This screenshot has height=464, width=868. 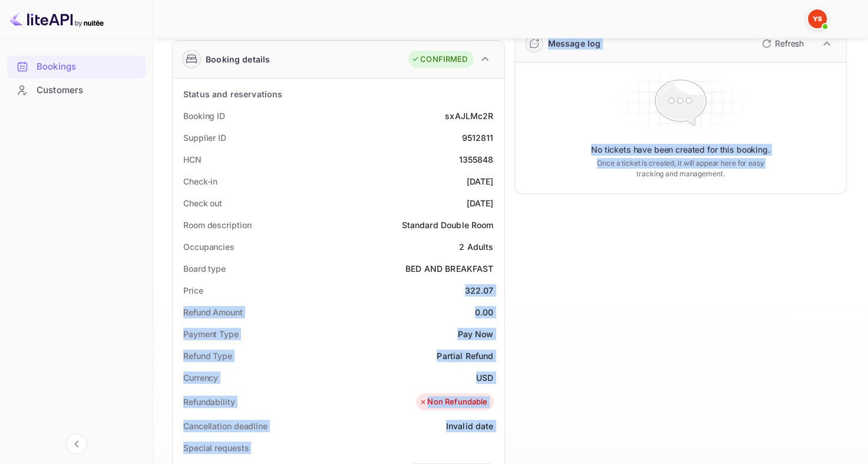 I want to click on div: Supplier ID, so click(x=204, y=137).